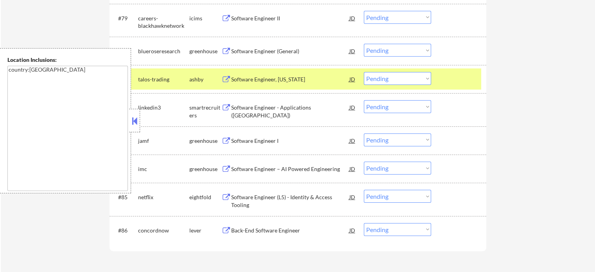  I want to click on div: icims, so click(205, 18).